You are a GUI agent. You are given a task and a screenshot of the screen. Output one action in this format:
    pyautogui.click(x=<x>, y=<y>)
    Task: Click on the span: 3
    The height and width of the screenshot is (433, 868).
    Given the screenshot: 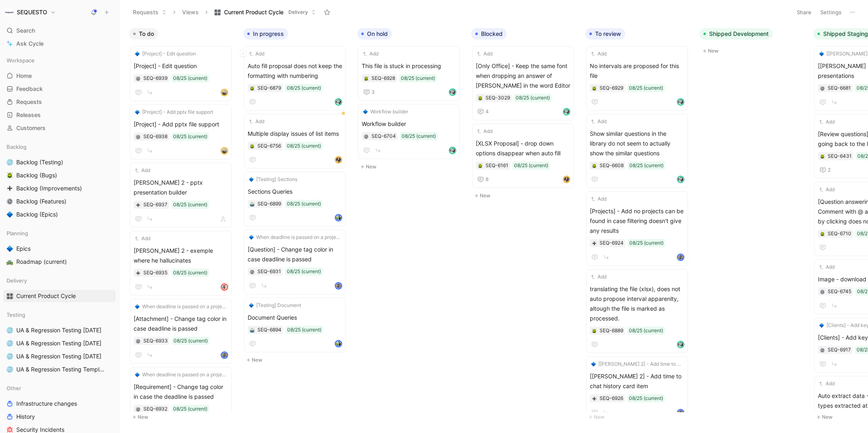 What is the action you would take?
    pyautogui.click(x=373, y=92)
    